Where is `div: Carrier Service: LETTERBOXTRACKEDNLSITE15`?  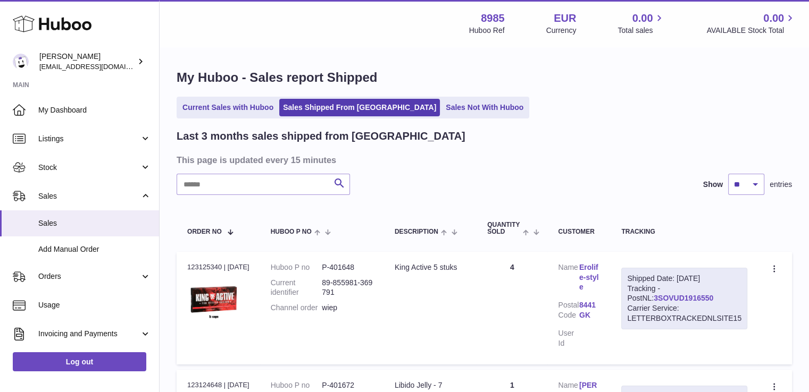
div: Carrier Service: LETTERBOXTRACKEDNLSITE15 is located at coordinates (684, 314).